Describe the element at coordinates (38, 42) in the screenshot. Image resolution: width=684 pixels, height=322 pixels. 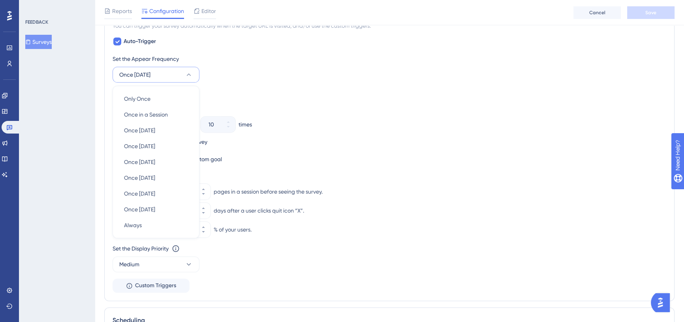
I see `button: Surveys` at that location.